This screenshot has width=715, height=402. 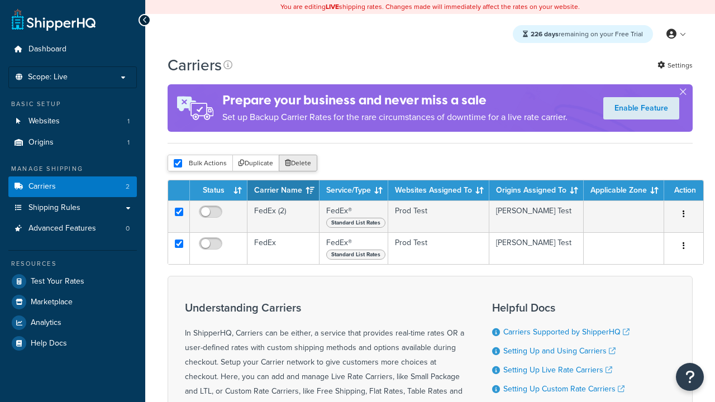 I want to click on span: 0, so click(x=127, y=229).